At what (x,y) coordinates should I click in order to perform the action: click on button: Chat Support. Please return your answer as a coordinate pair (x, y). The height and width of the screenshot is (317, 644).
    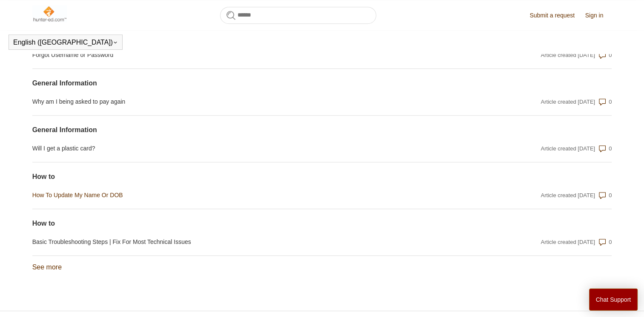
    Looking at the image, I should click on (613, 300).